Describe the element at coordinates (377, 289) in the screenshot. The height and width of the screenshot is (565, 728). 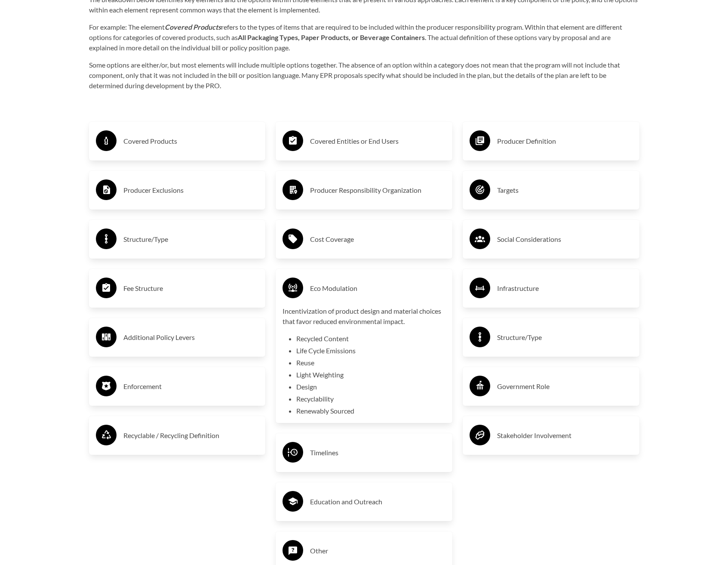
I see `h3: Eco Modulation` at that location.